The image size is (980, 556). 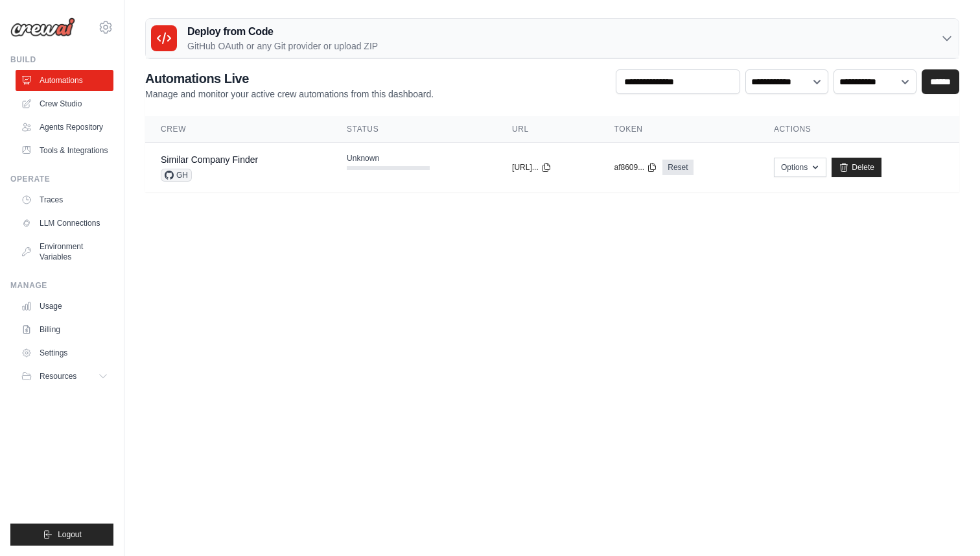 I want to click on span: GH, so click(x=176, y=175).